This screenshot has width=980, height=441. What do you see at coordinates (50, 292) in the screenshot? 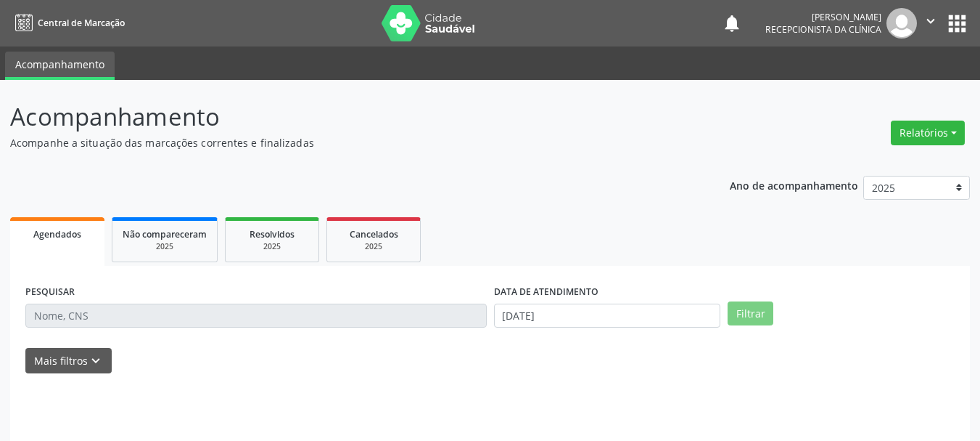
I see `label: PESQUISAR` at bounding box center [50, 292].